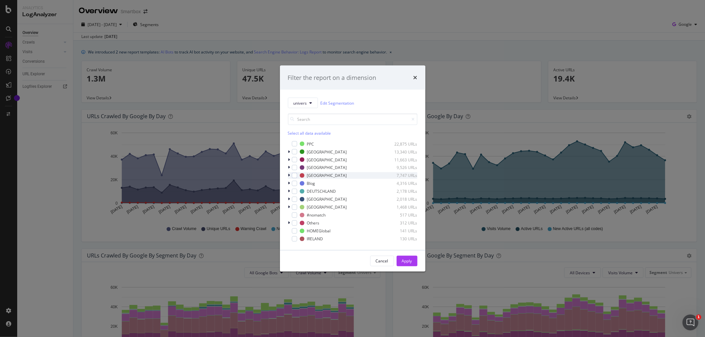 Image resolution: width=705 pixels, height=337 pixels. Describe the element at coordinates (401, 152) in the screenshot. I see `div: 13,340 URLs` at that location.